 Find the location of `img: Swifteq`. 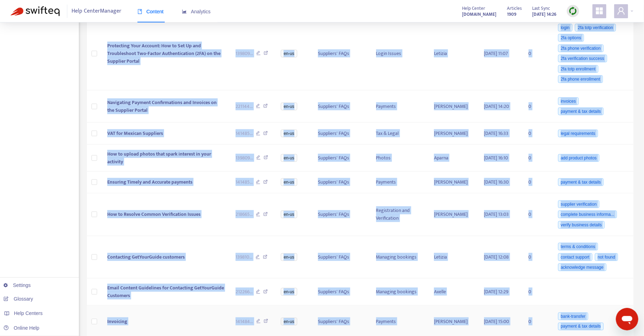

img: Swifteq is located at coordinates (35, 11).